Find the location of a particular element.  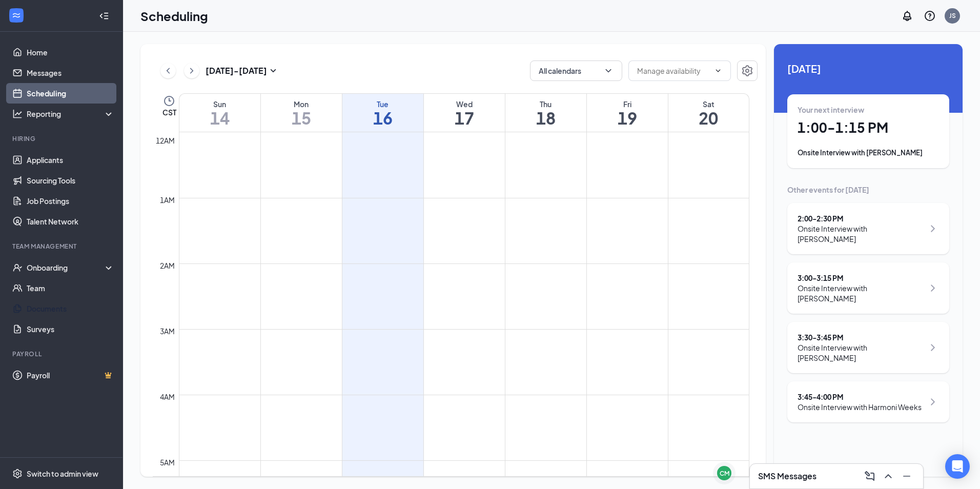

a: September 14, 2025 is located at coordinates (220, 113).